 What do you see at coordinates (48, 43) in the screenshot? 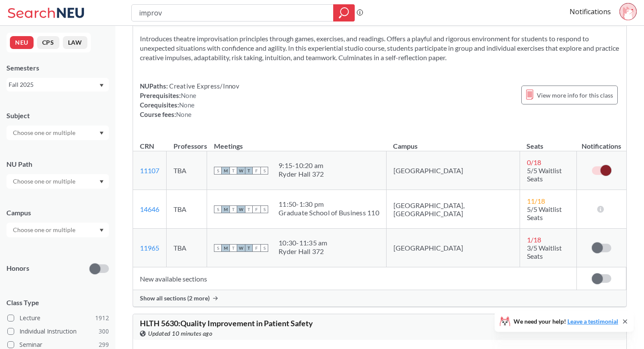
I see `button: CPS` at bounding box center [48, 43].